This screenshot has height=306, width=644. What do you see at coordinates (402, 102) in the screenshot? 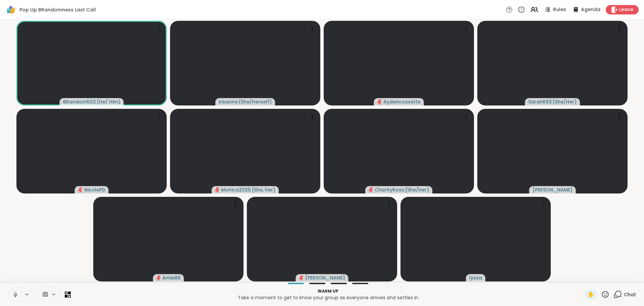
I see `span: Aydencossette` at bounding box center [402, 102].